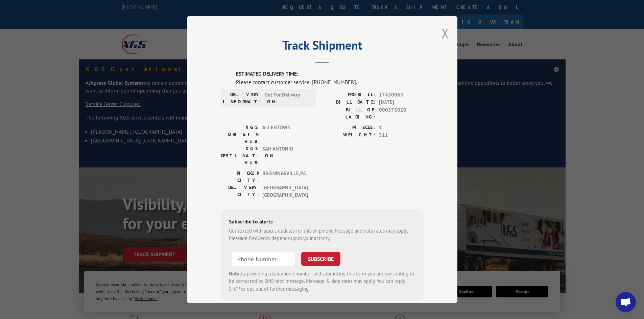 This screenshot has width=644, height=319. Describe the element at coordinates (322, 47) in the screenshot. I see `h2: Track Shipment` at that location.